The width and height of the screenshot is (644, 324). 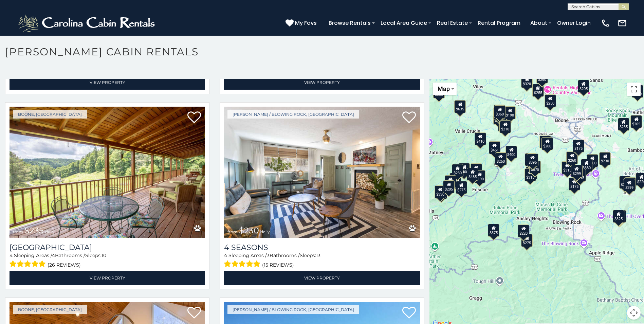 What do you see at coordinates (322, 172) in the screenshot?
I see `img: 4 Seasons` at bounding box center [322, 172].